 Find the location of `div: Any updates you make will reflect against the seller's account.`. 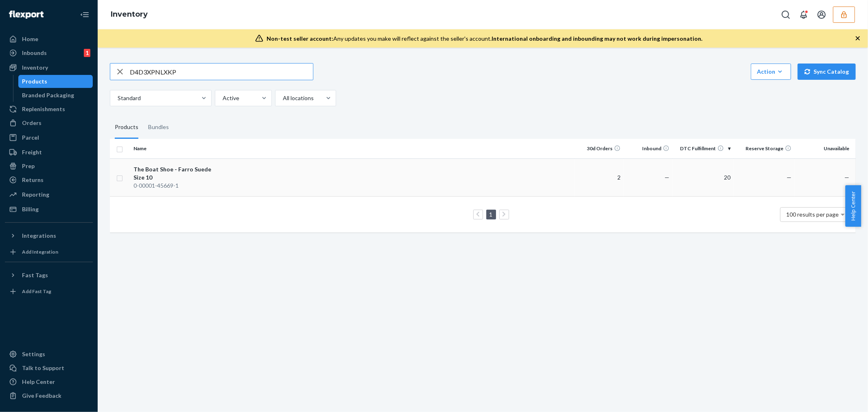

div: Any updates you make will reflect against the seller's account. is located at coordinates (484, 39).